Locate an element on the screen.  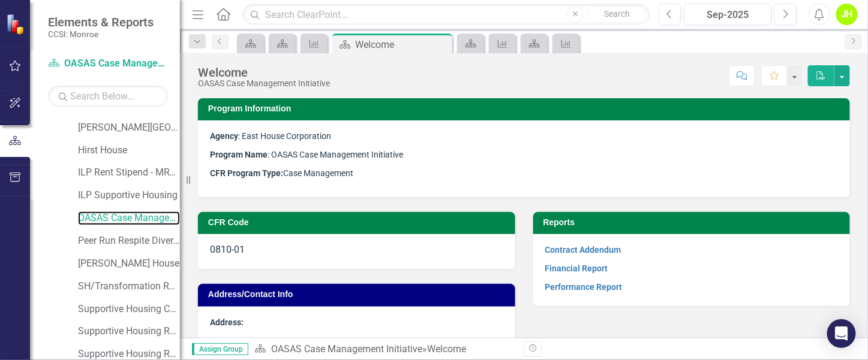
button: Search is located at coordinates (616, 14).